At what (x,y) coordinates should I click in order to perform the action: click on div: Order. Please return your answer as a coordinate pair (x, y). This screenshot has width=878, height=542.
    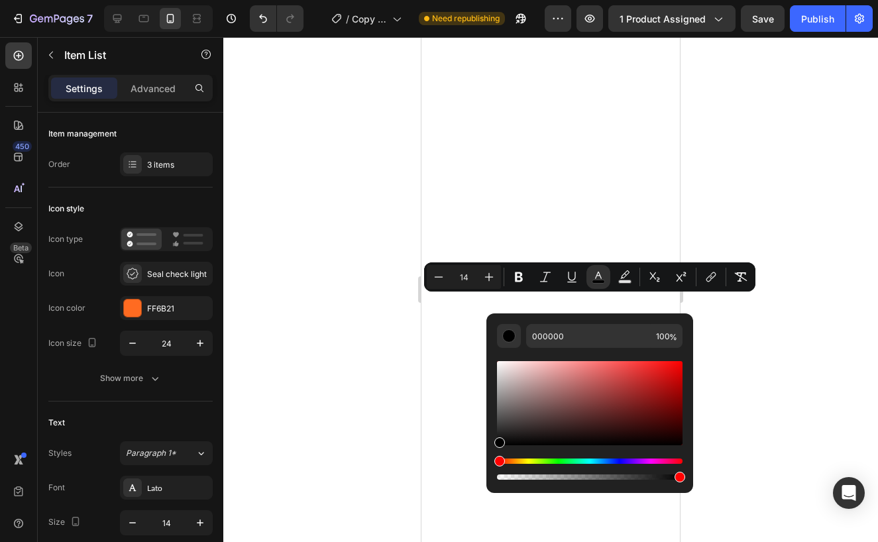
    Looking at the image, I should click on (59, 164).